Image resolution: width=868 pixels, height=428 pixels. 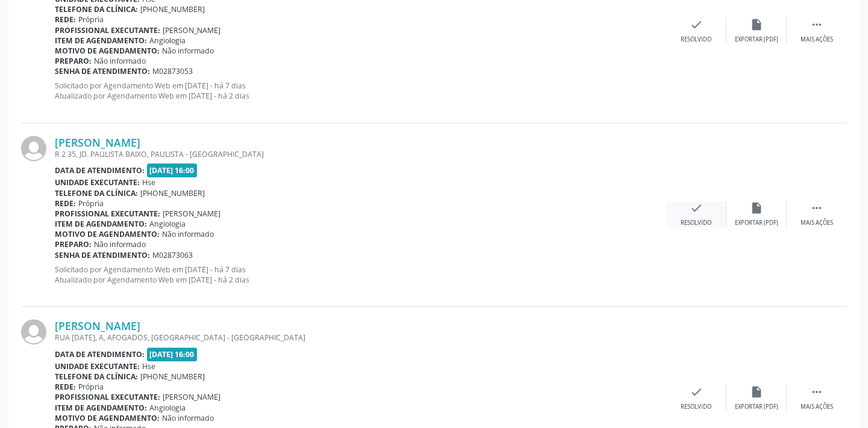 What do you see at coordinates (172, 255) in the screenshot?
I see `span: M02873063` at bounding box center [172, 255].